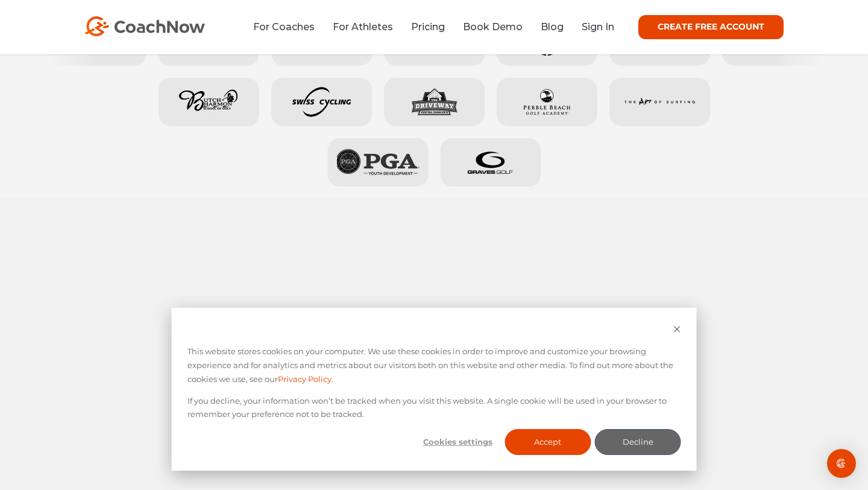 The height and width of the screenshot is (490, 868). What do you see at coordinates (145, 26) in the screenshot?
I see `img: CoachNow Logo` at bounding box center [145, 26].